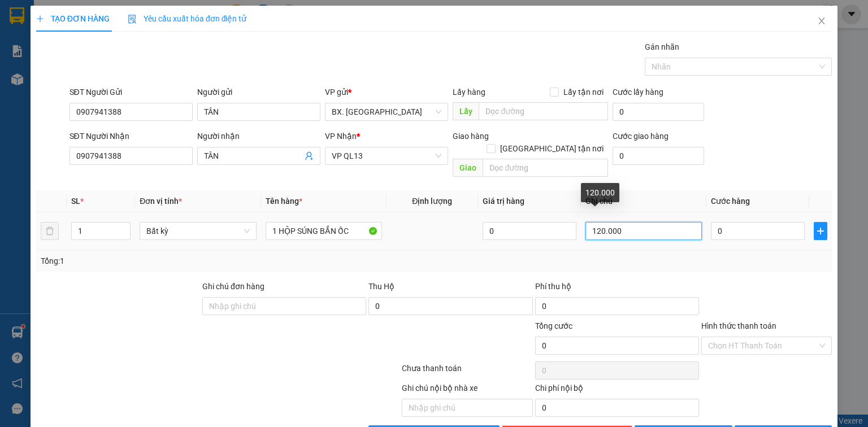 This screenshot has height=427, width=868. Describe the element at coordinates (617, 289) in the screenshot. I see `div: Phí thu hộ` at that location.